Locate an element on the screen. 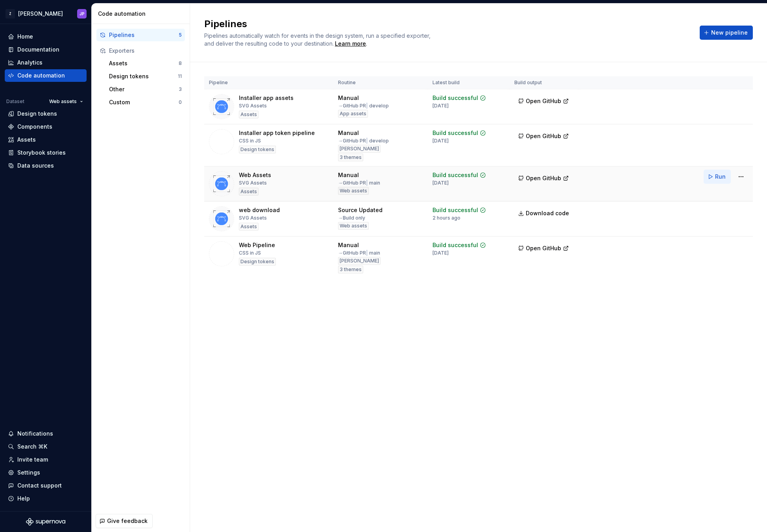 The height and width of the screenshot is (532, 767). div: Notifications is located at coordinates (35, 434).